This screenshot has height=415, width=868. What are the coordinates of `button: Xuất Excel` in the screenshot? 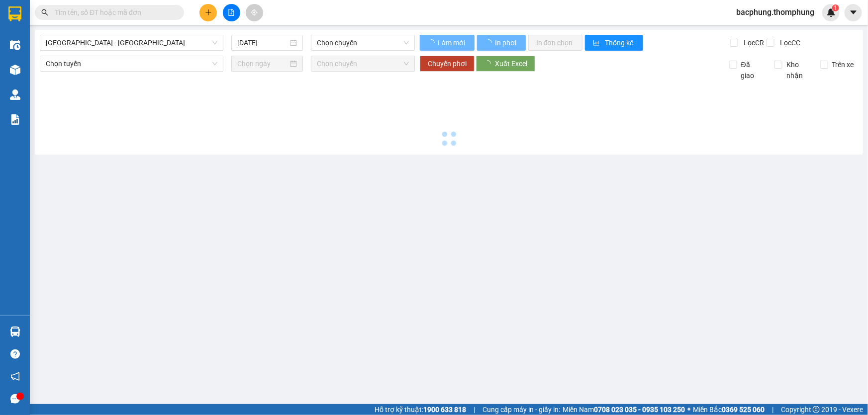 It's located at (506, 63).